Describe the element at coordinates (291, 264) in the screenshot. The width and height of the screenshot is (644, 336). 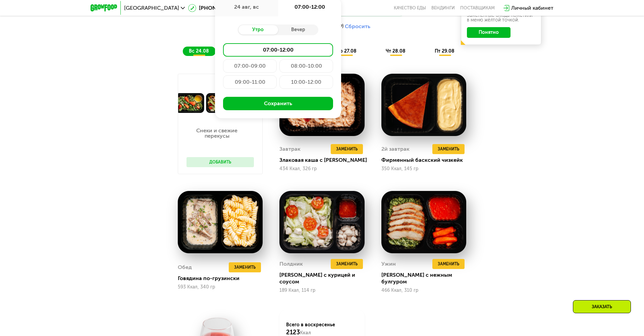
I see `div: Полдник` at that location.